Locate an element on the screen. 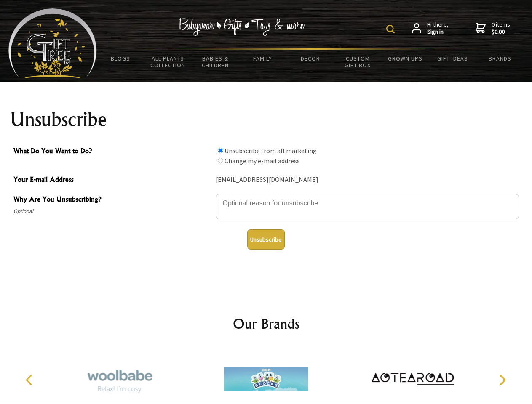 The height and width of the screenshot is (404, 532). textarea: Why Are You Unsubscribing? is located at coordinates (367, 207).